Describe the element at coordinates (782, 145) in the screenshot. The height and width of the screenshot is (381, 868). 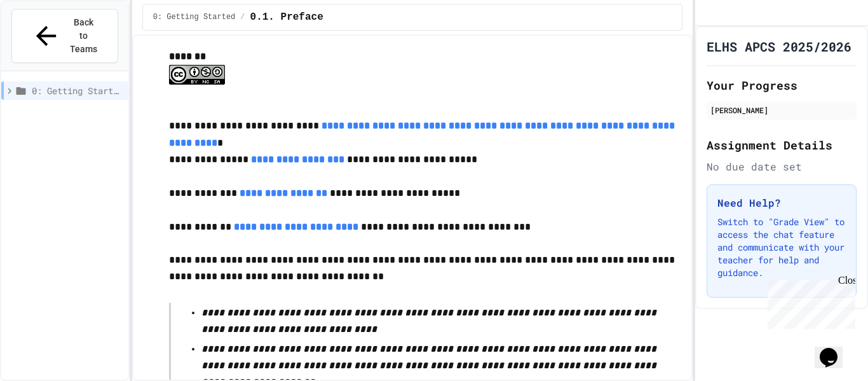
I see `h2: Assignment Details` at that location.